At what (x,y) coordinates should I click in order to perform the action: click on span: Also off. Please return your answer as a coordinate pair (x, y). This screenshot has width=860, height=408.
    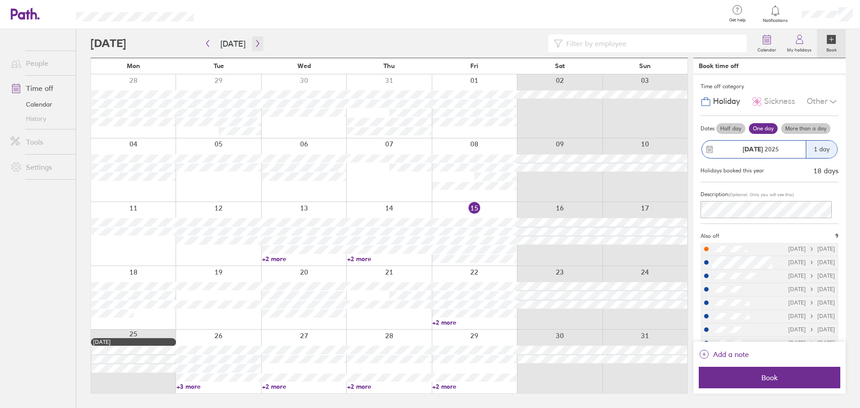
    Looking at the image, I should click on (710, 236).